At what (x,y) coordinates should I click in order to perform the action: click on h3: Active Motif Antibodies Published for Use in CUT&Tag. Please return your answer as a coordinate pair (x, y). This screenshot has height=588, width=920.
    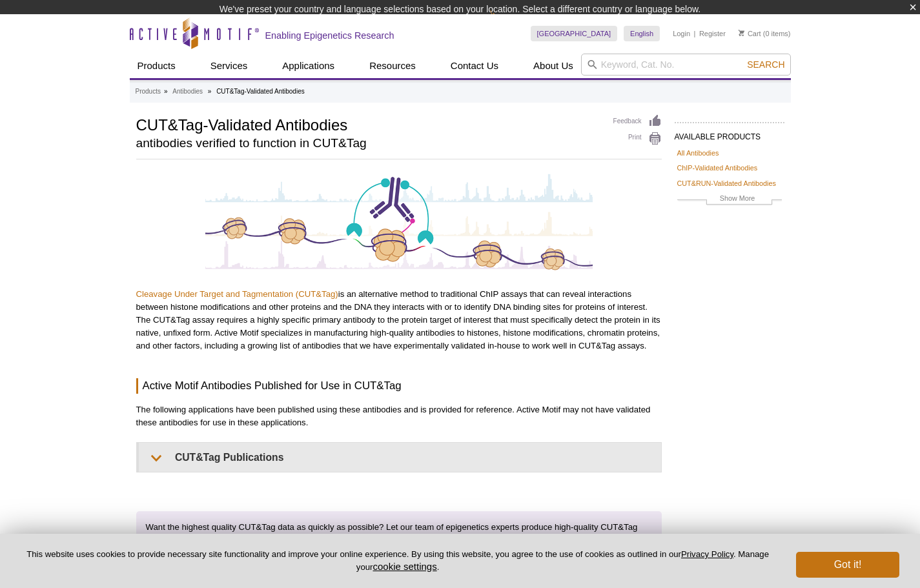
    Looking at the image, I should click on (399, 386).